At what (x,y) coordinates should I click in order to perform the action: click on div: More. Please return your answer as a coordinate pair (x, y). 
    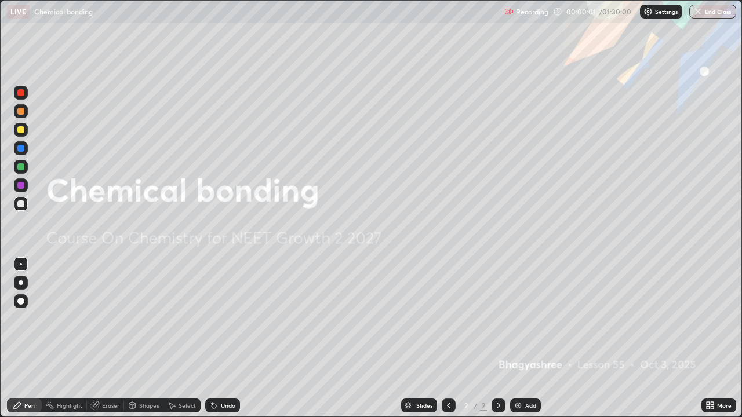
    Looking at the image, I should click on (724, 406).